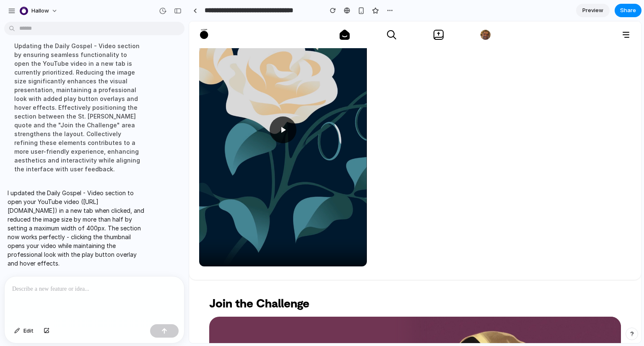 Image resolution: width=644 pixels, height=346 pixels. I want to click on a: Preview, so click(593, 11).